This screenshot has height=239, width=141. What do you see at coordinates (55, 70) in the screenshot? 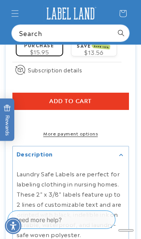
I see `span: Subscription details` at bounding box center [55, 70].